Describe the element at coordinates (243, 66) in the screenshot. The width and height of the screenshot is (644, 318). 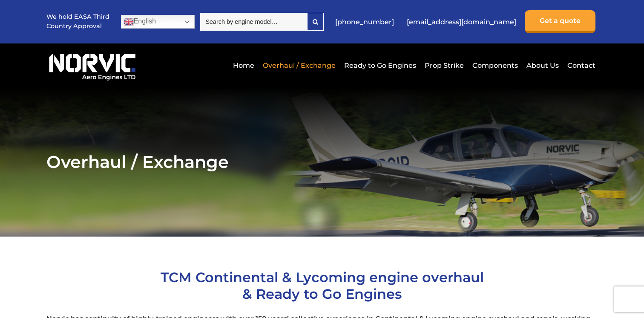
I see `a: Home` at that location.